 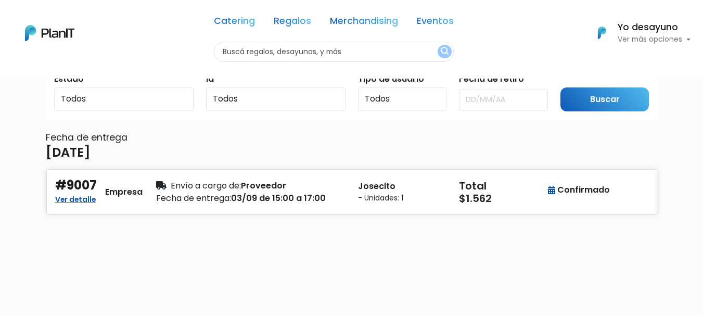 What do you see at coordinates (503, 100) in the screenshot?
I see `input: DD/MM/AA` at bounding box center [503, 100].